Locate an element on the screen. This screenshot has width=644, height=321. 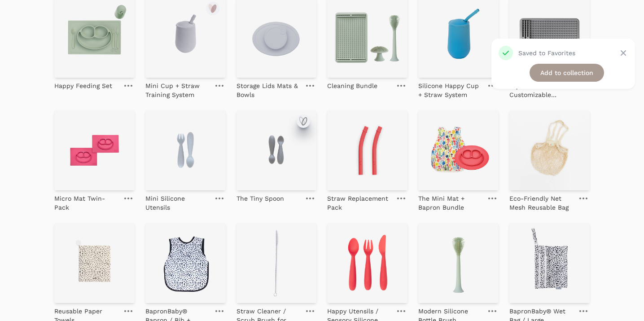
img: BapronBaby® Wet Bag / Large Waterproof Zippered Pouch for Travel is located at coordinates (549, 263).